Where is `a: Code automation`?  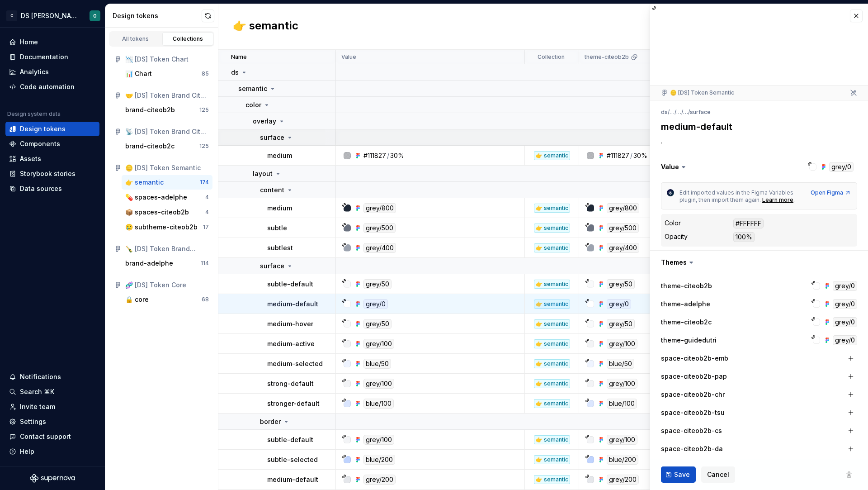
a: Code automation is located at coordinates (53, 87).